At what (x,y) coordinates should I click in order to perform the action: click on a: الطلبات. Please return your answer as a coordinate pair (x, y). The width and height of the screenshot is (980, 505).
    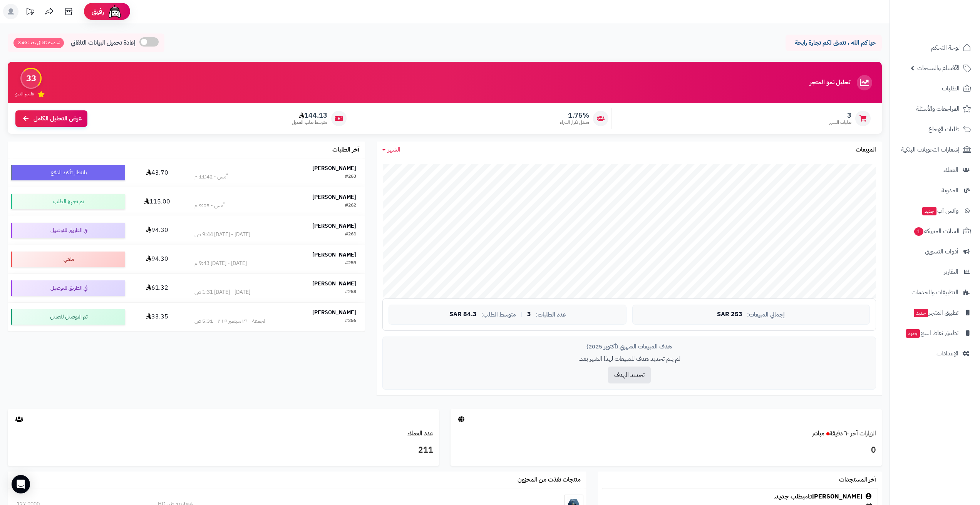
    Looking at the image, I should click on (935, 88).